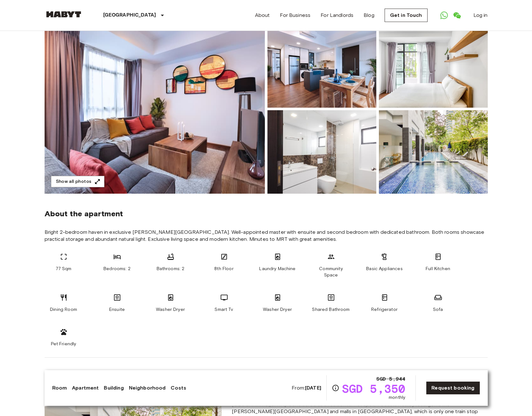  What do you see at coordinates (117, 269) in the screenshot?
I see `span: Bedrooms: 2` at bounding box center [117, 269].